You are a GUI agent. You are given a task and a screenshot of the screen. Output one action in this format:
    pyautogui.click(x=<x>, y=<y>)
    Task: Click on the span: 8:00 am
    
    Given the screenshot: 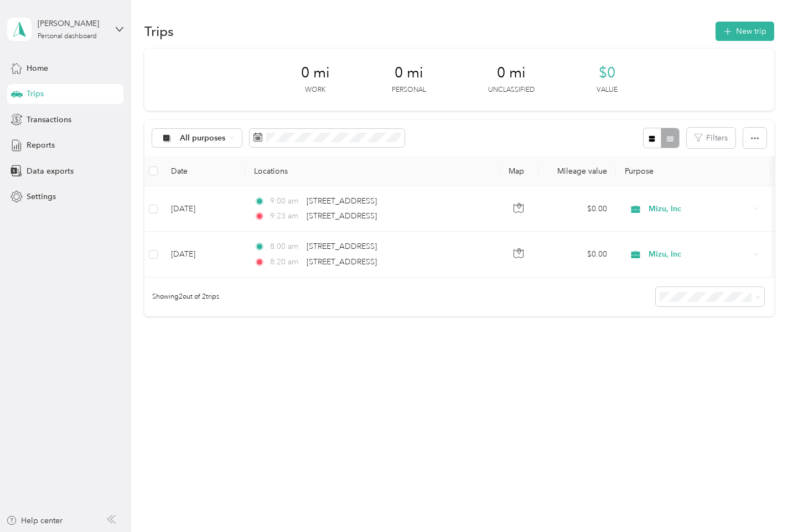 What is the action you would take?
    pyautogui.click(x=285, y=247)
    